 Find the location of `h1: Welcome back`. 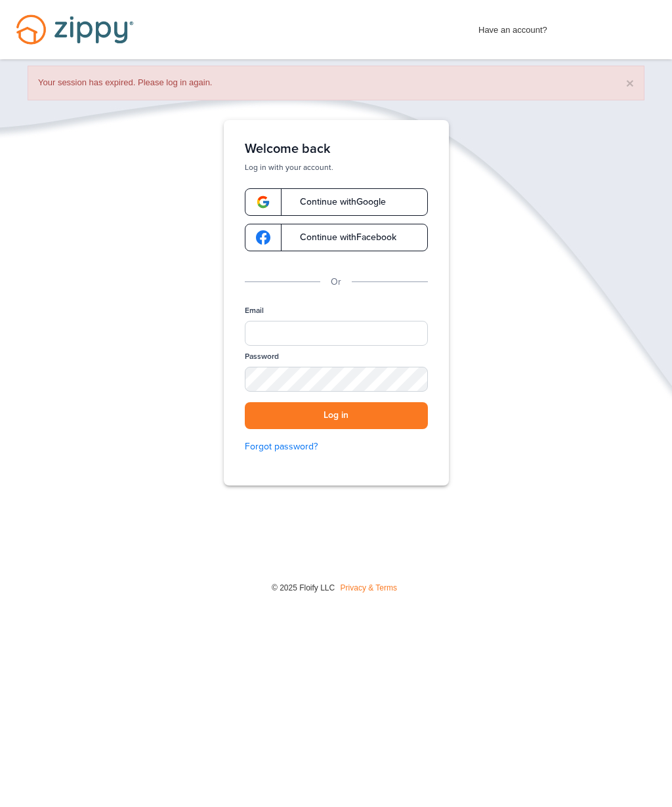

h1: Welcome back is located at coordinates (336, 149).